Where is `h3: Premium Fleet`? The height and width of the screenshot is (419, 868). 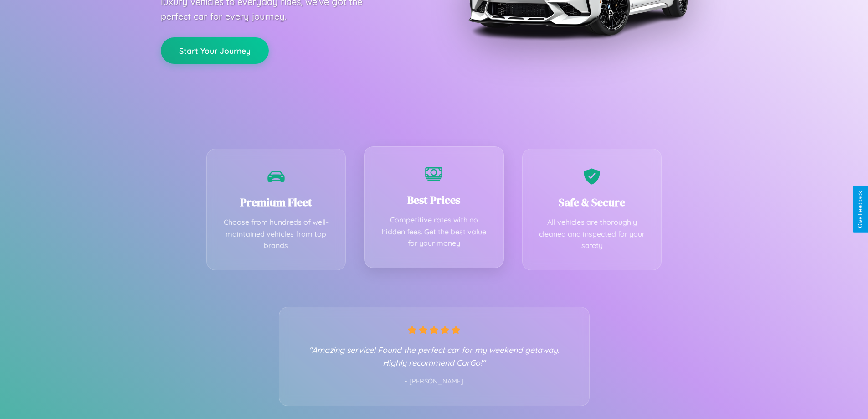 h3: Premium Fleet is located at coordinates (276, 202).